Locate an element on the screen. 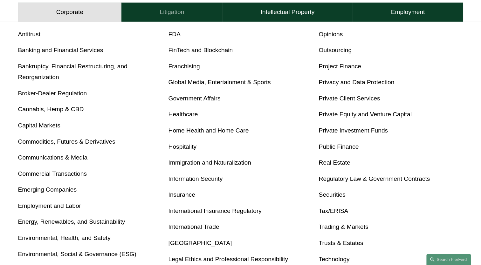  a: Real Estate is located at coordinates (334, 163).